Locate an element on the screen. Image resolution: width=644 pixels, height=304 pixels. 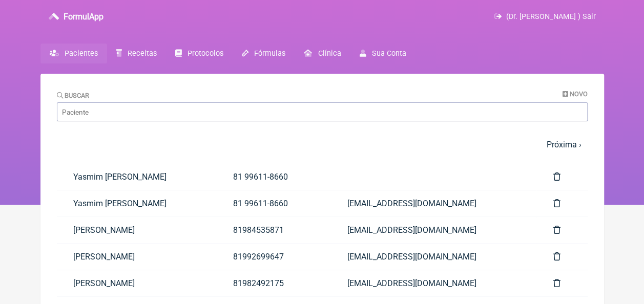
a: Pacientes is located at coordinates (74, 53).